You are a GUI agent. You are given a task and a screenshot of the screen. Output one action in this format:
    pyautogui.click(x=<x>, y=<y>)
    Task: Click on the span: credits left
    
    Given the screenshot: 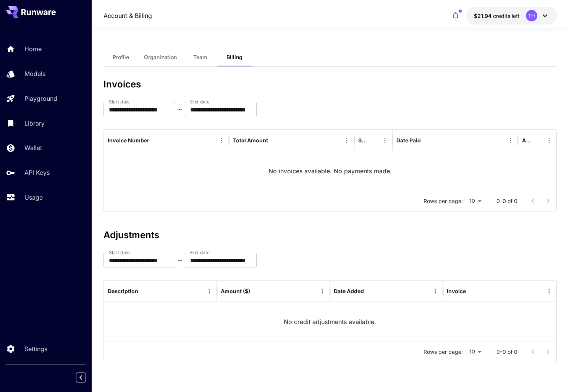 What is the action you would take?
    pyautogui.click(x=506, y=15)
    